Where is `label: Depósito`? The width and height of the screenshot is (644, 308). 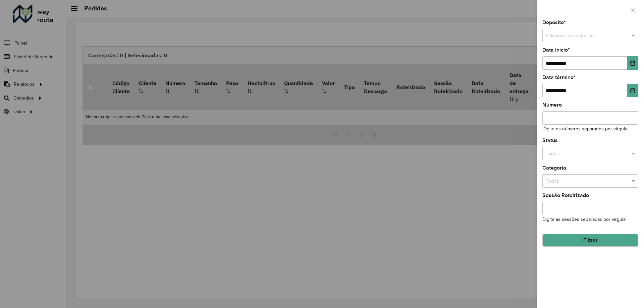
label: Depósito is located at coordinates (554, 22).